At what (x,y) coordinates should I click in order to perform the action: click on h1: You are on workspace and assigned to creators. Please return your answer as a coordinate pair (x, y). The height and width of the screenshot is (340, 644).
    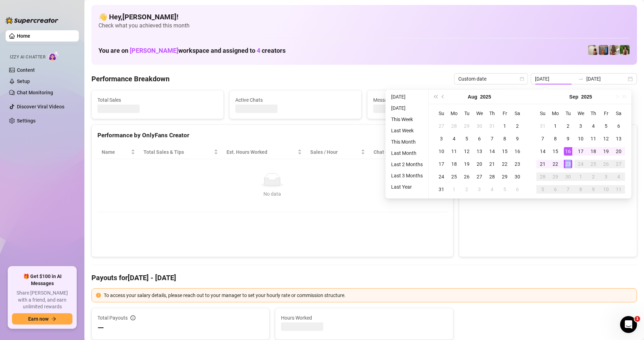
    Looking at the image, I should click on (192, 50).